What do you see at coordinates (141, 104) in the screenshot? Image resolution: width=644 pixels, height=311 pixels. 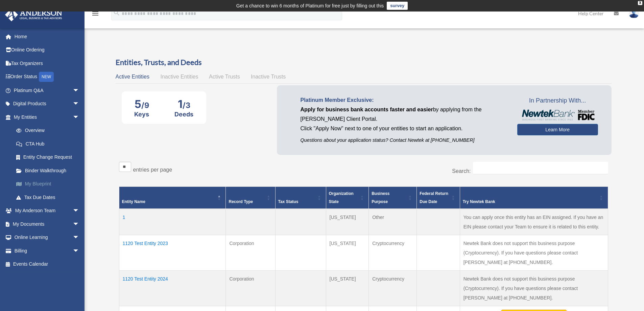 I see `div: 5` at bounding box center [141, 104].